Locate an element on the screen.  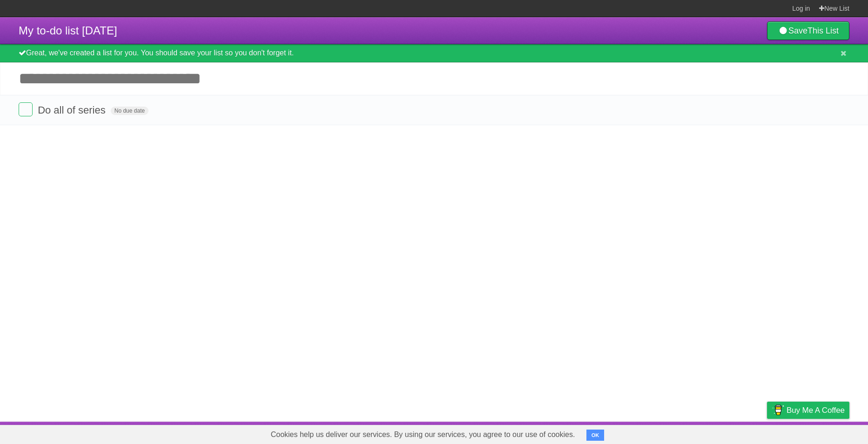
b: This List is located at coordinates (823, 30).